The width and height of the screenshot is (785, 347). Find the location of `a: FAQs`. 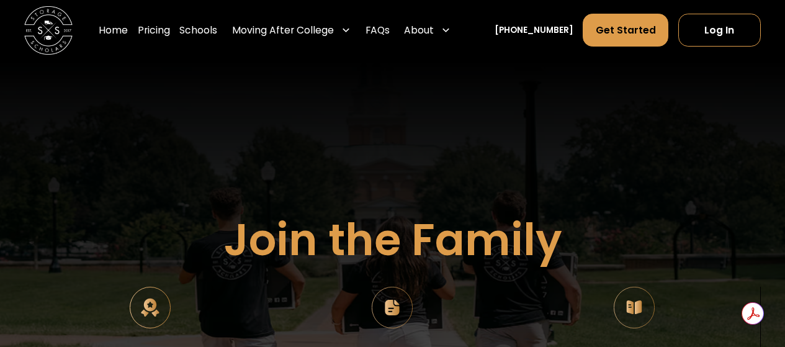

a: FAQs is located at coordinates (377, 30).